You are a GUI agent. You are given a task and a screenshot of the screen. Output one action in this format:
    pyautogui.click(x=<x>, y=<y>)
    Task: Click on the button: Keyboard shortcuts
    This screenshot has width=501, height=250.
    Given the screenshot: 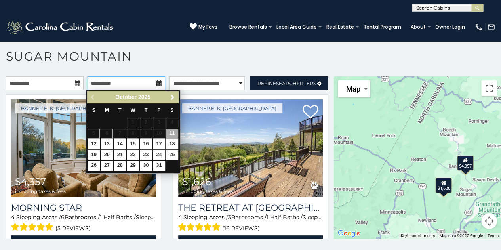 What is the action you would take?
    pyautogui.click(x=418, y=236)
    